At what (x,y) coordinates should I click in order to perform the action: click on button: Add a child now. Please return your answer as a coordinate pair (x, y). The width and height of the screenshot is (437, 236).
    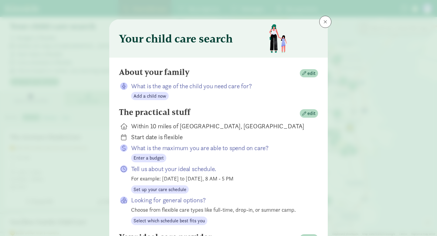
    Looking at the image, I should click on (150, 96).